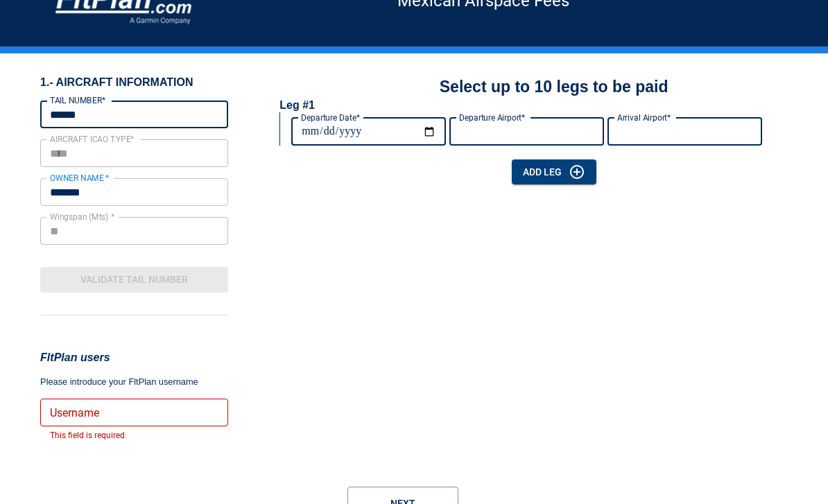 The height and width of the screenshot is (504, 828). I want to click on button: Add Leg, so click(554, 172).